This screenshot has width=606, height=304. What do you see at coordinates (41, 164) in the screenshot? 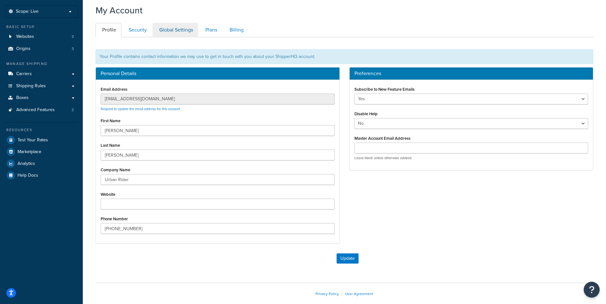
I see `a: Analytics` at bounding box center [41, 164].